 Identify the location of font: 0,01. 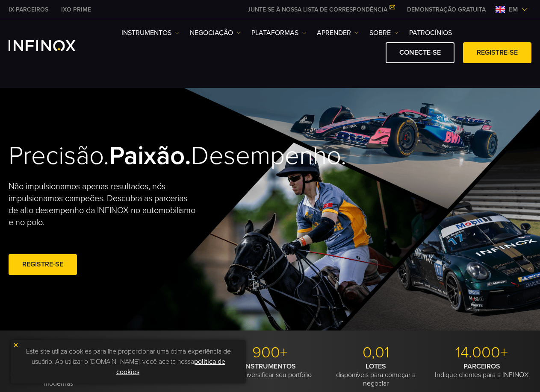
(376, 353).